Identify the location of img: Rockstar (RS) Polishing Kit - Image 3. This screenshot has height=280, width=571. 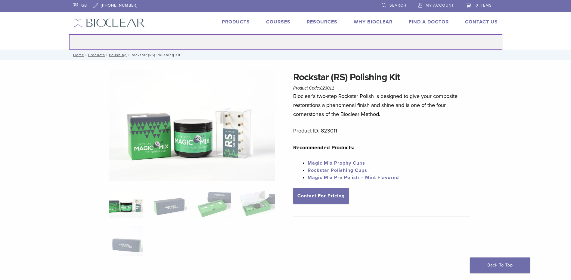
(213, 204).